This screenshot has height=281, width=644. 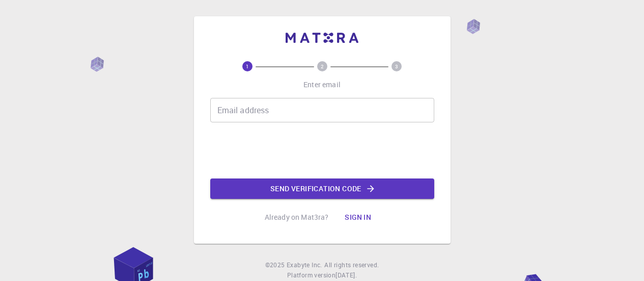 What do you see at coordinates (397, 66) in the screenshot?
I see `text: 3` at bounding box center [397, 66].